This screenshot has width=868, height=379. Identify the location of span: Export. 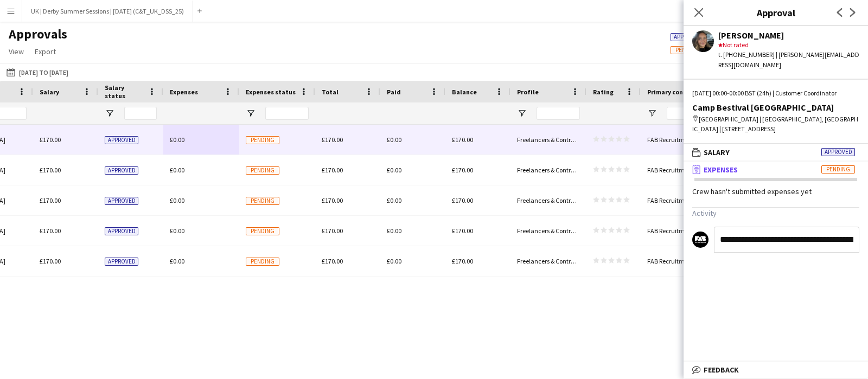
(45, 52).